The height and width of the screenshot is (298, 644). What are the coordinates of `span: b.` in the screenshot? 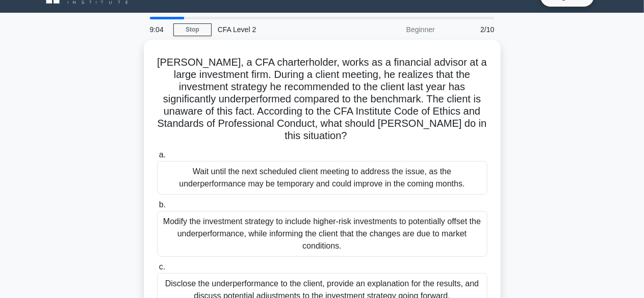 It's located at (162, 204).